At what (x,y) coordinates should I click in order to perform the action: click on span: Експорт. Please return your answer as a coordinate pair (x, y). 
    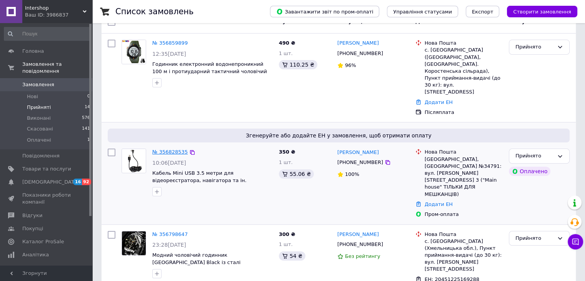
    Looking at the image, I should click on (483, 12).